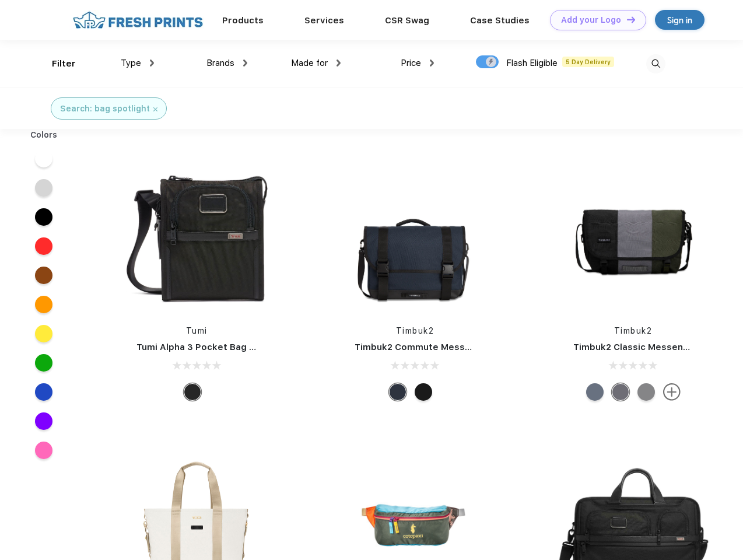 The width and height of the screenshot is (743, 560). What do you see at coordinates (424, 392) in the screenshot?
I see `div: Eco Black` at bounding box center [424, 392].